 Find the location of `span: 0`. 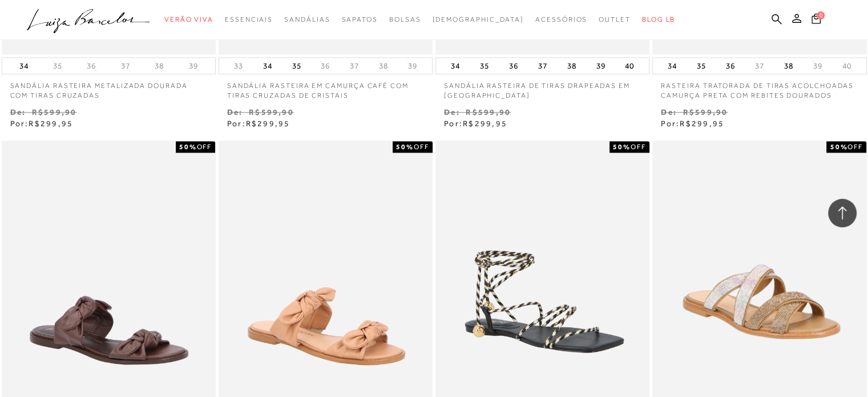

span: 0 is located at coordinates (821, 15).